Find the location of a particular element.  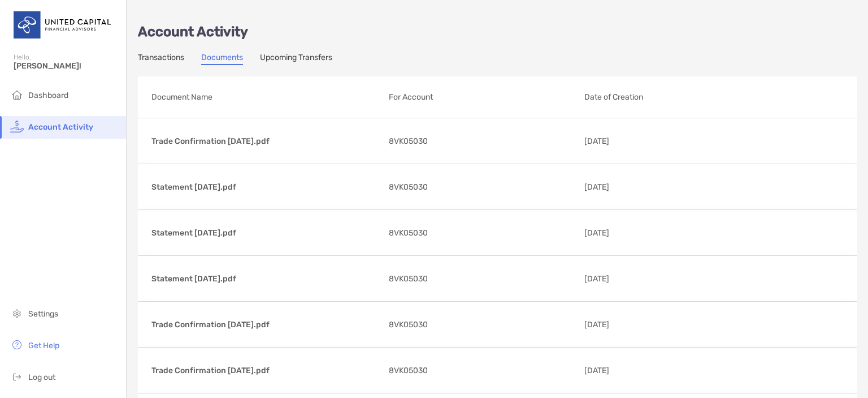

p: Document Name is located at coordinates (265, 97).